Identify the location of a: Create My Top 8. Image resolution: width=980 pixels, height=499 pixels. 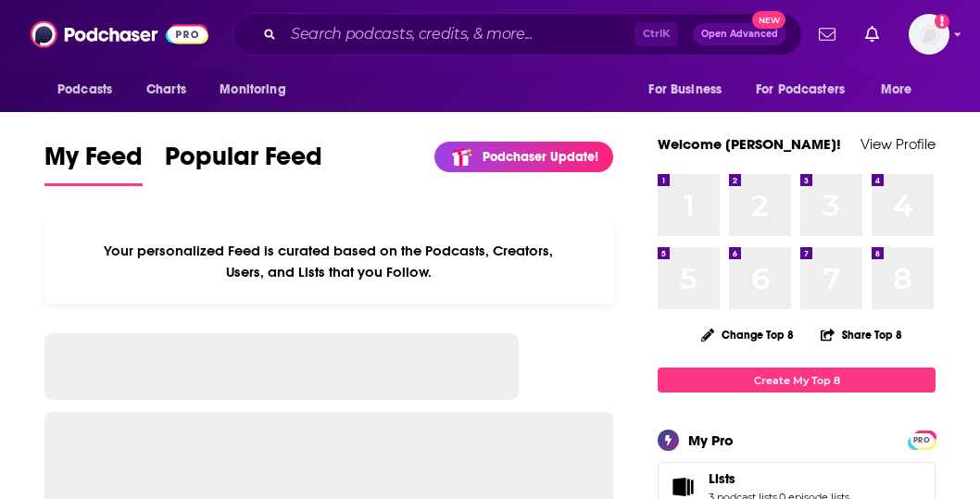
(797, 379).